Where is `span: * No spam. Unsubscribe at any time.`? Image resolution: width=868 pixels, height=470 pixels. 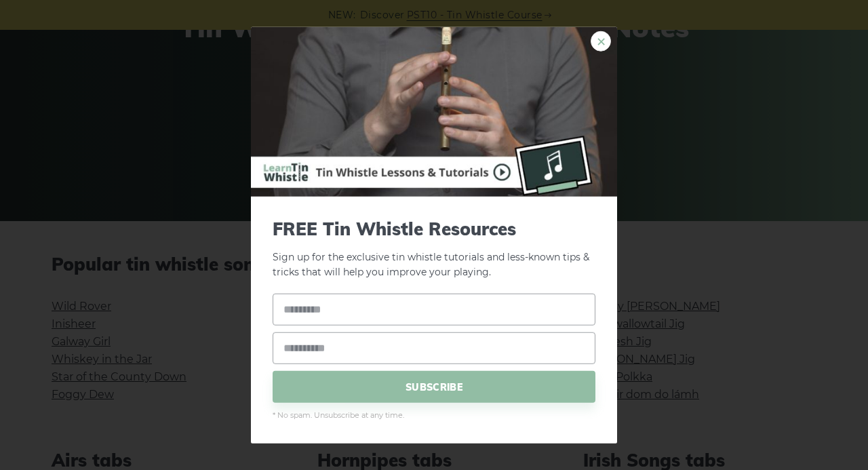 span: * No spam. Unsubscribe at any time. is located at coordinates (434, 416).